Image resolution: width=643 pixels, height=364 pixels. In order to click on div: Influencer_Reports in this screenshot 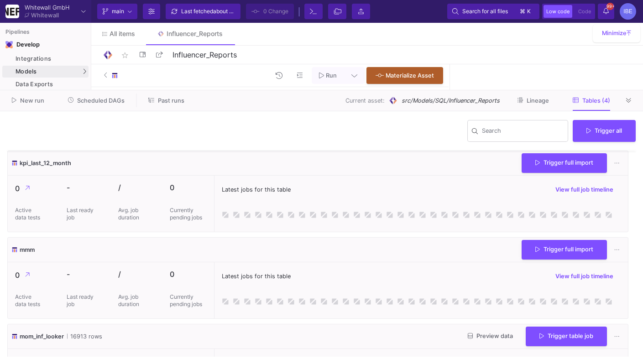, I will do `click(194, 34)`.